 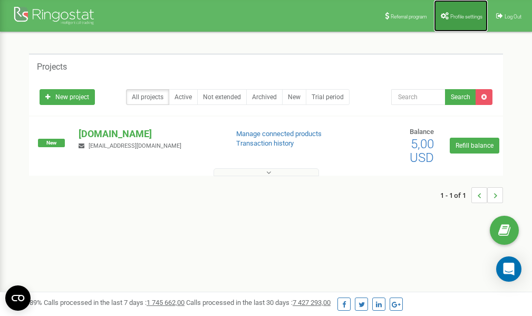 I want to click on u: 1 745 662,00, so click(x=165, y=302).